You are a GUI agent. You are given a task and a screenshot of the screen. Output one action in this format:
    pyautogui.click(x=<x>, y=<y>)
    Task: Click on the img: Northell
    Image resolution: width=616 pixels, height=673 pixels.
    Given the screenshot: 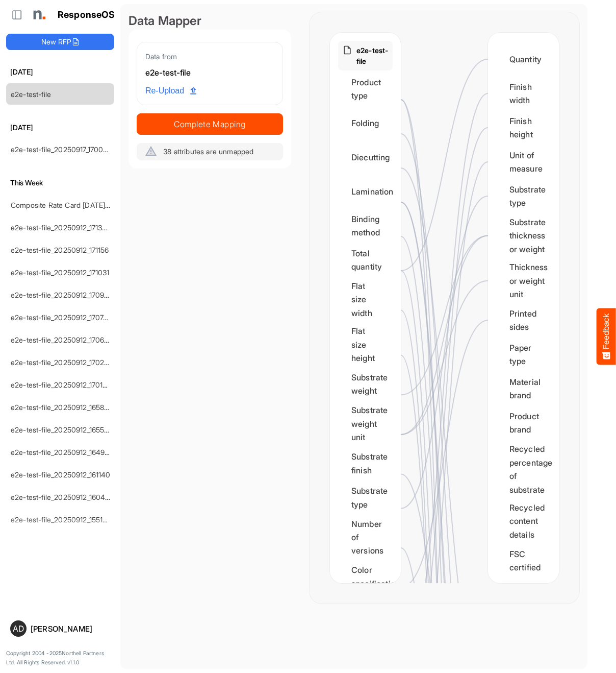 What is the action you would take?
    pyautogui.click(x=38, y=15)
    